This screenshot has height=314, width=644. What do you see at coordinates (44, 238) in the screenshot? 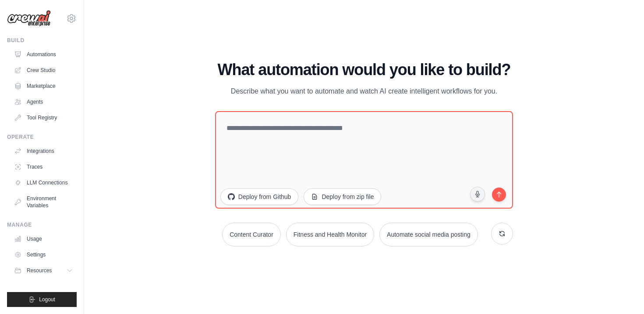
I see `a: Usage` at bounding box center [44, 238].